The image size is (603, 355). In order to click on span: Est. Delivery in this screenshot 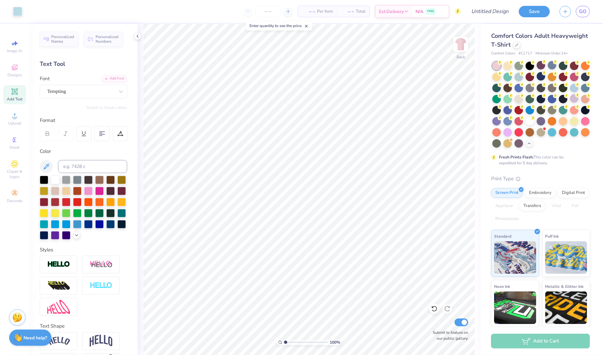, I will do `click(391, 11)`.